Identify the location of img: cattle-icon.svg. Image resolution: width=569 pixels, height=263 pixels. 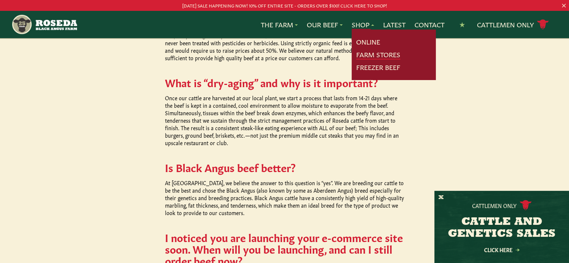
(525, 205).